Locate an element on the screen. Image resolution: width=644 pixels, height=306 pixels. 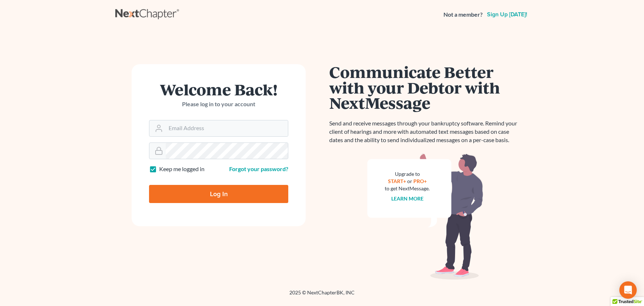
input: Log In is located at coordinates (219, 193).